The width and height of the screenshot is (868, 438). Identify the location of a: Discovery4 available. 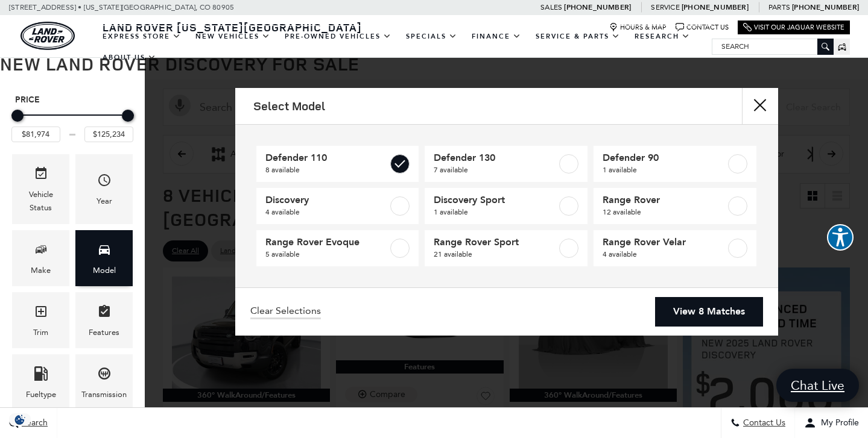
(338, 207).